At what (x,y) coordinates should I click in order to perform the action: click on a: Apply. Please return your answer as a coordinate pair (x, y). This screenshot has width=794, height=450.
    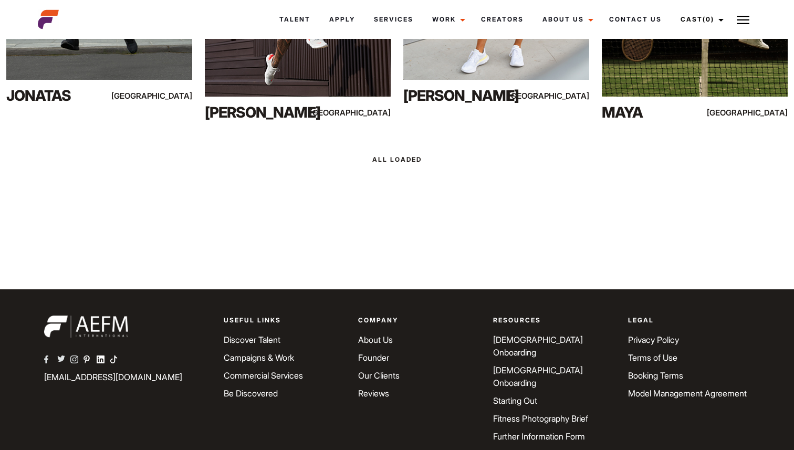
    Looking at the image, I should click on (342, 19).